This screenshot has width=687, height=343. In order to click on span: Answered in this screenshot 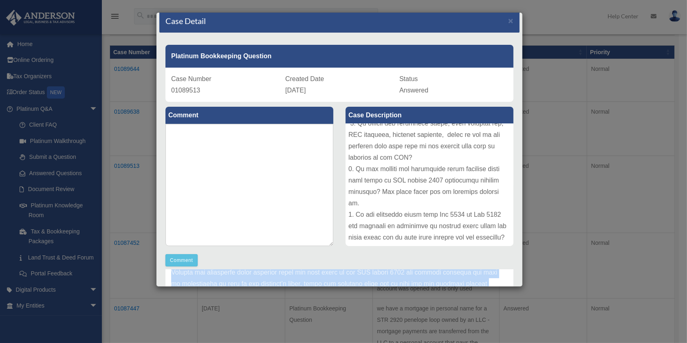, I will do `click(414, 90)`.